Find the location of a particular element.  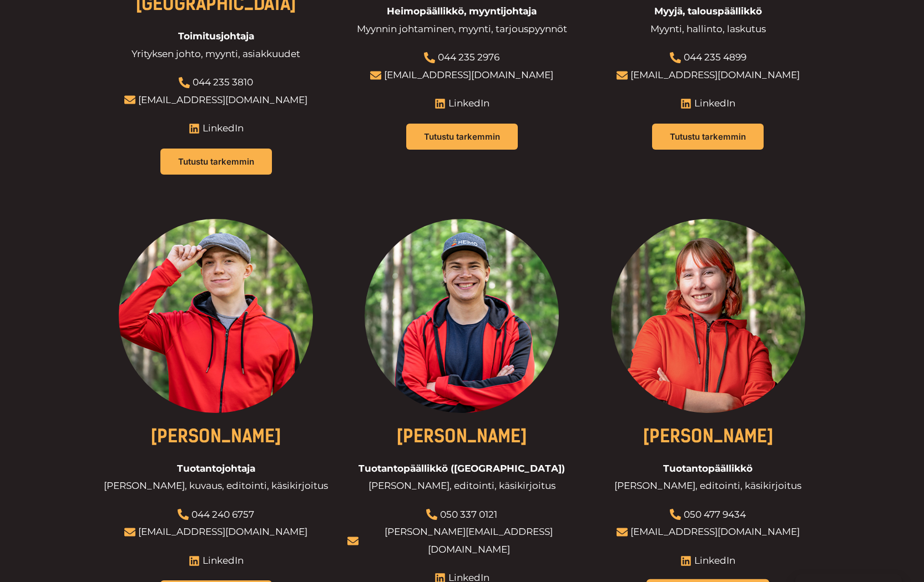

span: Myynnin johtaminen, myynti, tarjouspyynnöt is located at coordinates (462, 30).